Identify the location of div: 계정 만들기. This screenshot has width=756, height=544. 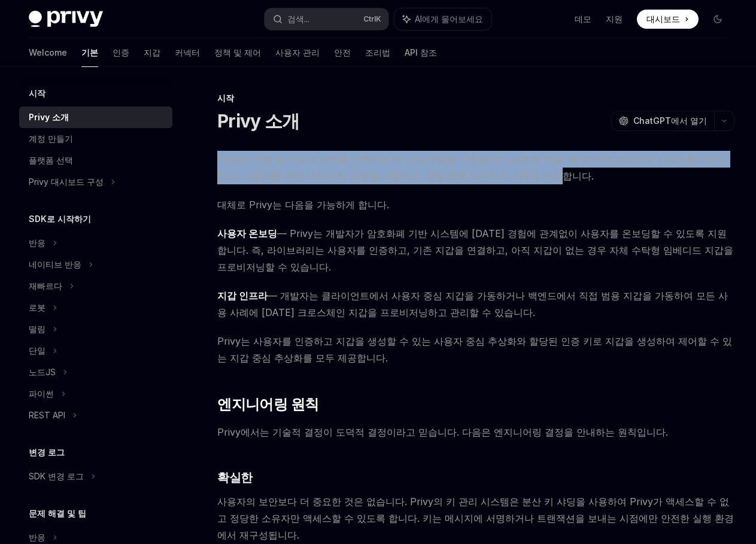
(51, 139).